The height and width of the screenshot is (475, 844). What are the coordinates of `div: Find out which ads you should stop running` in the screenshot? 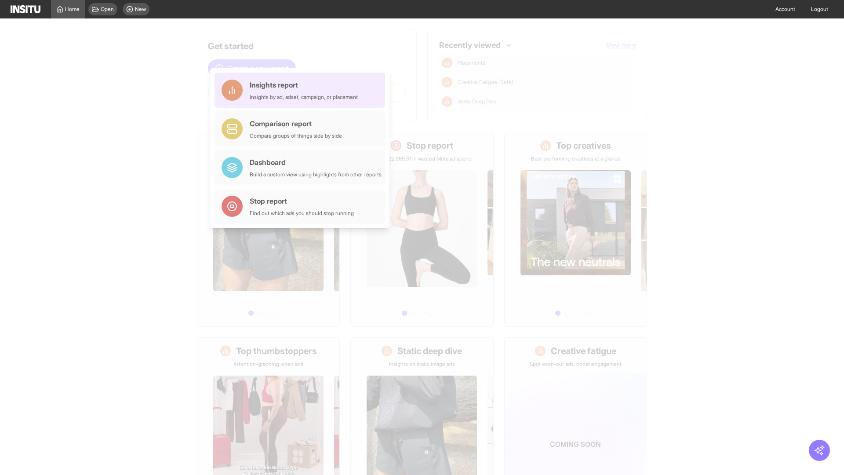 It's located at (301, 213).